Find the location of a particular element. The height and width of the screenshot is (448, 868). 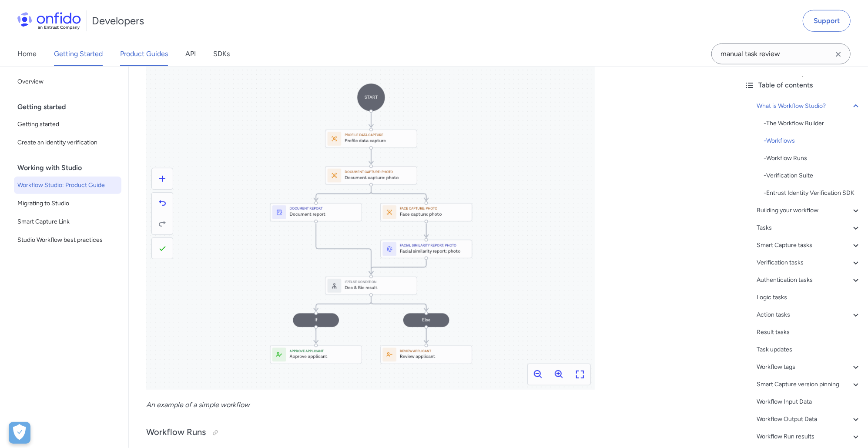

span: Getting started is located at coordinates (68, 125).